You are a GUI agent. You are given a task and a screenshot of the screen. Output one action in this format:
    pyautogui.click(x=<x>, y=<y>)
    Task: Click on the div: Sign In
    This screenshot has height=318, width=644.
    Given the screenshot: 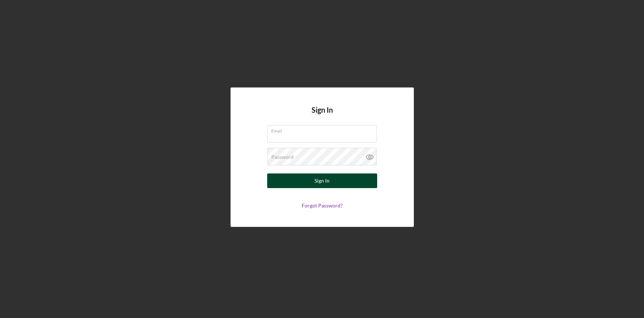 What is the action you would take?
    pyautogui.click(x=322, y=181)
    